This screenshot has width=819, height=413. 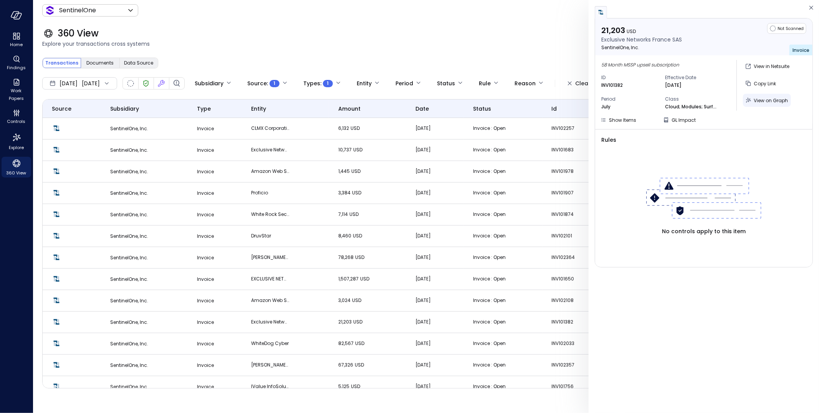 What do you see at coordinates (683, 120) in the screenshot?
I see `span: GL Impact` at bounding box center [683, 120].